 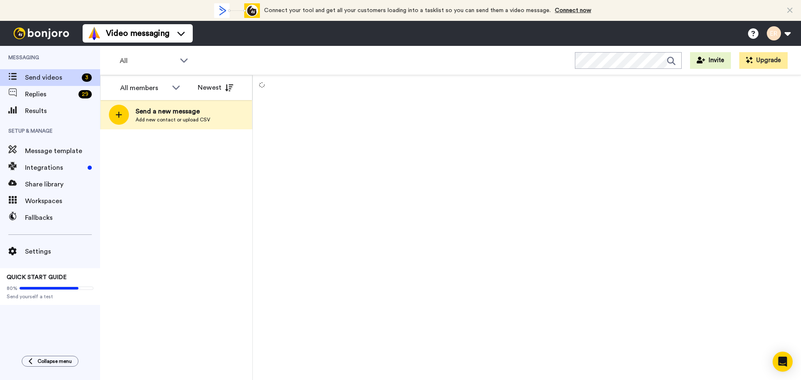 What do you see at coordinates (782, 362) in the screenshot?
I see `div: Open Intercom Messenger` at bounding box center [782, 362].